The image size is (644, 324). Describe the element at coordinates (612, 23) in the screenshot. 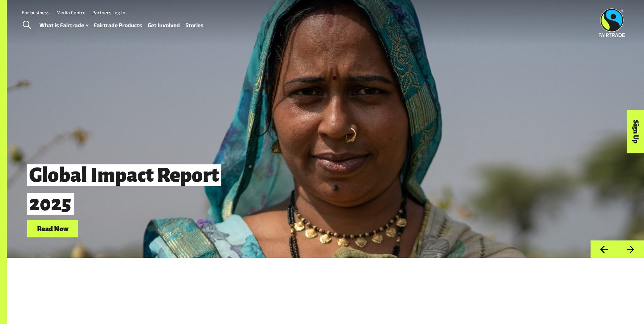

I see `img: Fairtrade Australia New Zealand logo` at that location.